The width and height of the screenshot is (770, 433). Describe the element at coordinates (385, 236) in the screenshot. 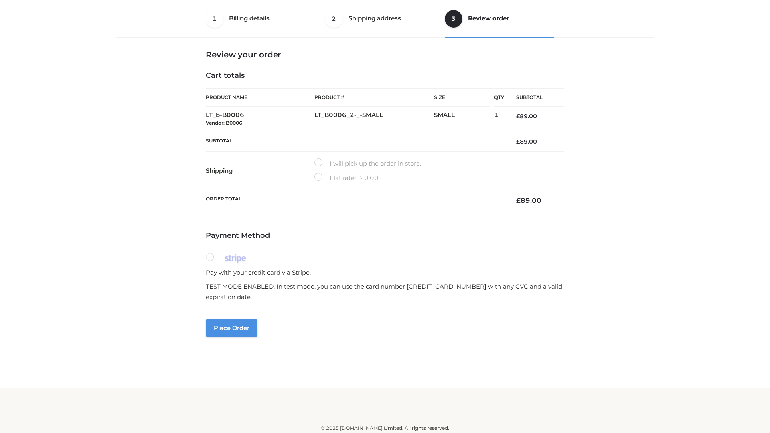

I see `h4: Payment Method` at that location.